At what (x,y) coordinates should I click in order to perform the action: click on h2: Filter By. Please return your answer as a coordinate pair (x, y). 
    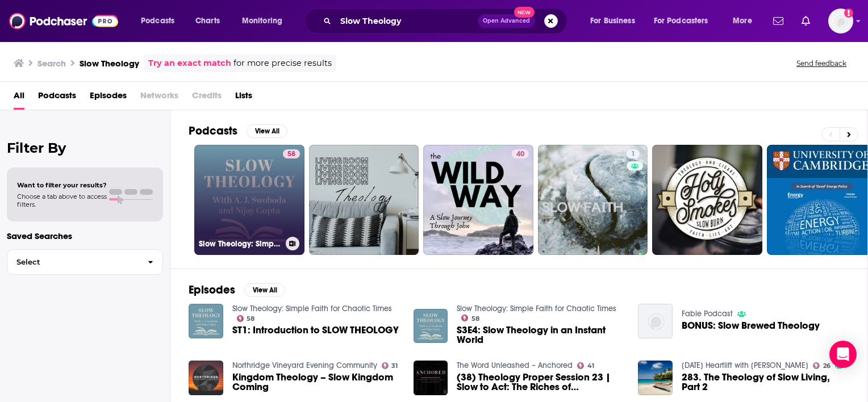
    Looking at the image, I should click on (84, 147).